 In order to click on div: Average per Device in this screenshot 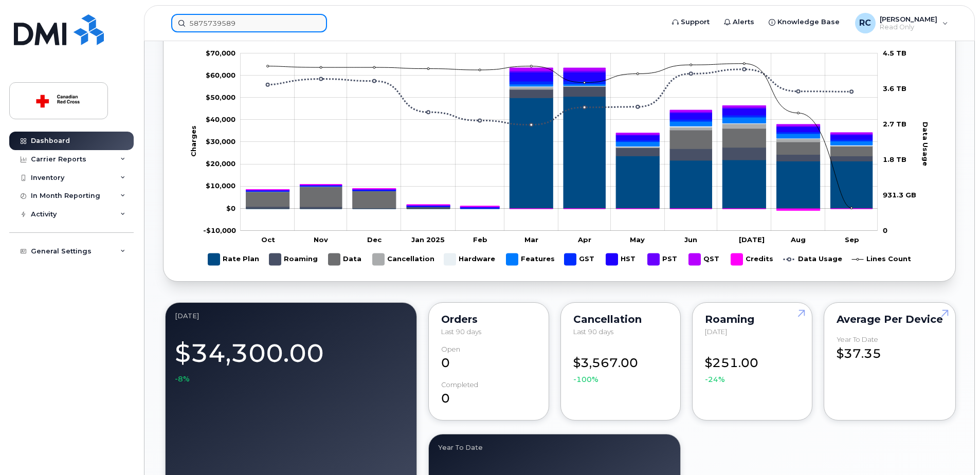, I will do `click(890, 319)`.